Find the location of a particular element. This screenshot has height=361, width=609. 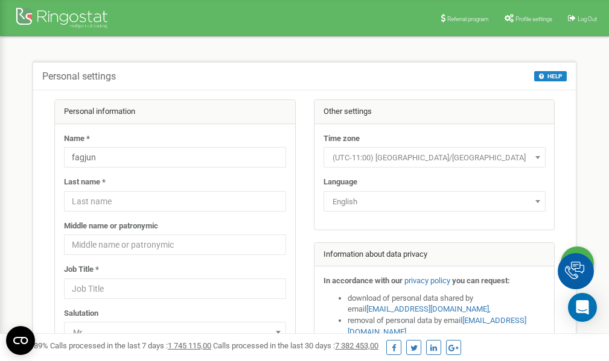

label: Middle name or patronymic is located at coordinates (111, 226).